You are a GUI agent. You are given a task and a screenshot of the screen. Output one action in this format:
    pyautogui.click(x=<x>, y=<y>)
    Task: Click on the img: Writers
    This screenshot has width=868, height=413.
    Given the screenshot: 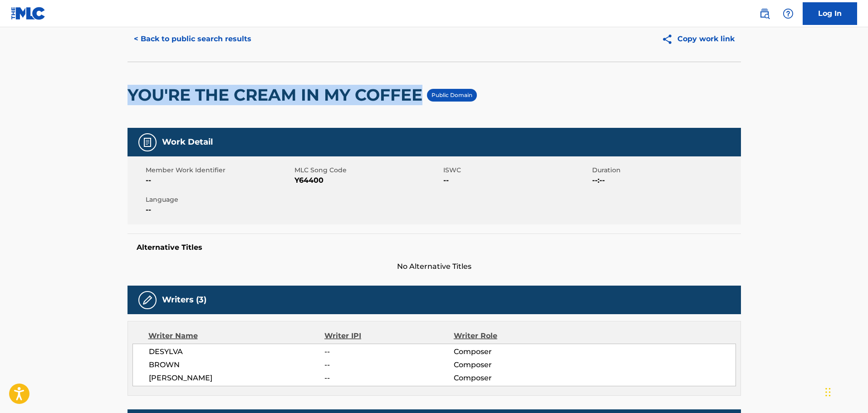 What is the action you would take?
    pyautogui.click(x=147, y=301)
    